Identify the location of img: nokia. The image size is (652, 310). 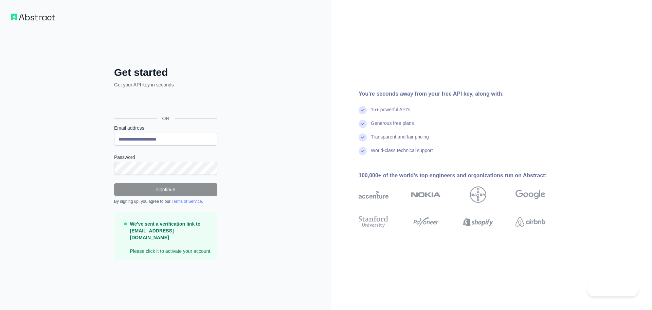
(426, 194).